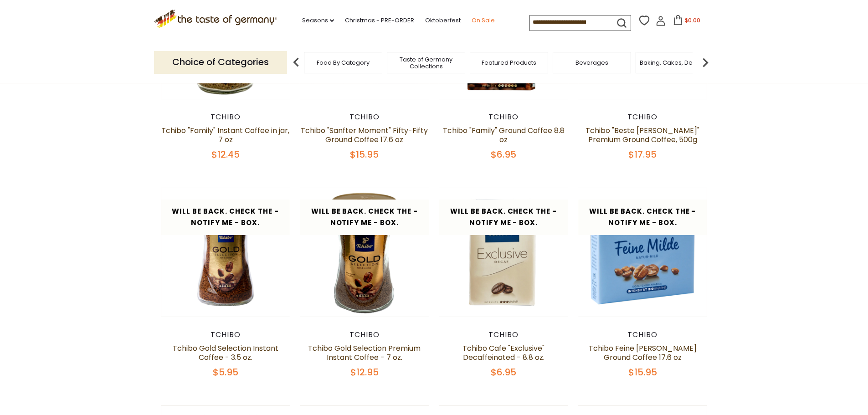 This screenshot has height=415, width=868. What do you see at coordinates (318, 20) in the screenshot?
I see `a: Seasons` at bounding box center [318, 20].